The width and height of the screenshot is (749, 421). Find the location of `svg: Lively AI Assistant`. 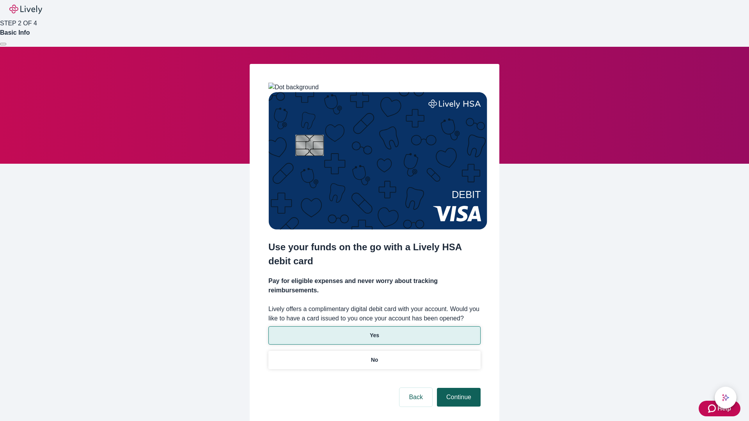

svg: Lively AI Assistant is located at coordinates (725, 398).